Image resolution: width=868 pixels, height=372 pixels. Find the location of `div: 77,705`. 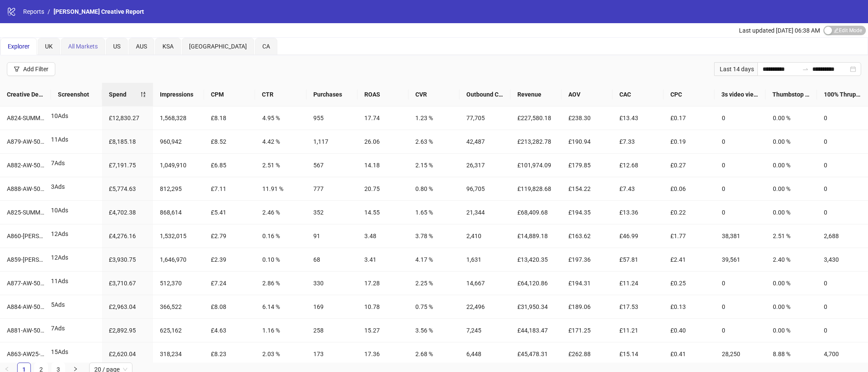

div: 77,705 is located at coordinates (485, 118).